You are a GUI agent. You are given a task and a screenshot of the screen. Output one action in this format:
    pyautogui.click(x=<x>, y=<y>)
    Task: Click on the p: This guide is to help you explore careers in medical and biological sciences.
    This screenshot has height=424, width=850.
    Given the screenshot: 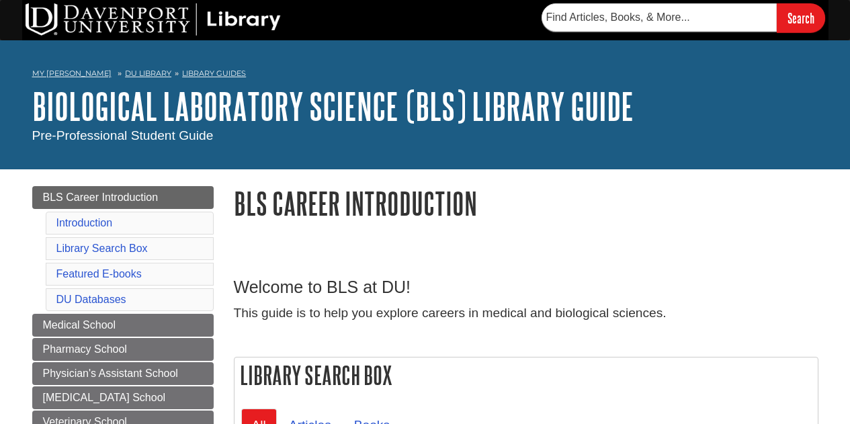 What is the action you would take?
    pyautogui.click(x=526, y=313)
    